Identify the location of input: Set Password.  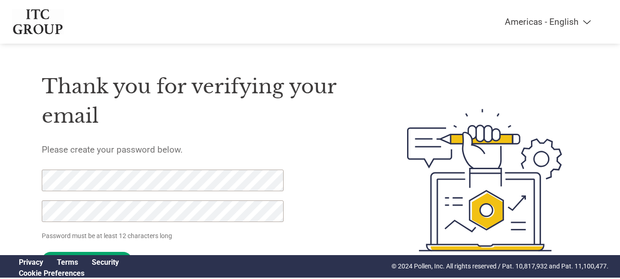
(87, 260).